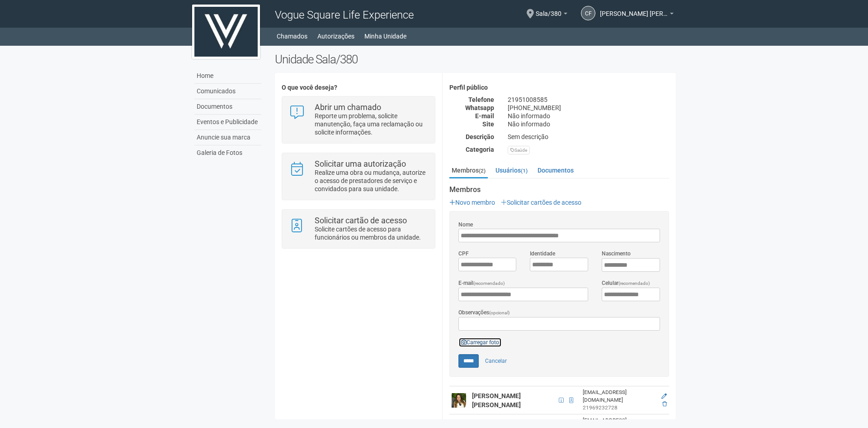  What do you see at coordinates (542, 203) in the screenshot?
I see `a: Solicitar cartões de acesso` at bounding box center [542, 203].